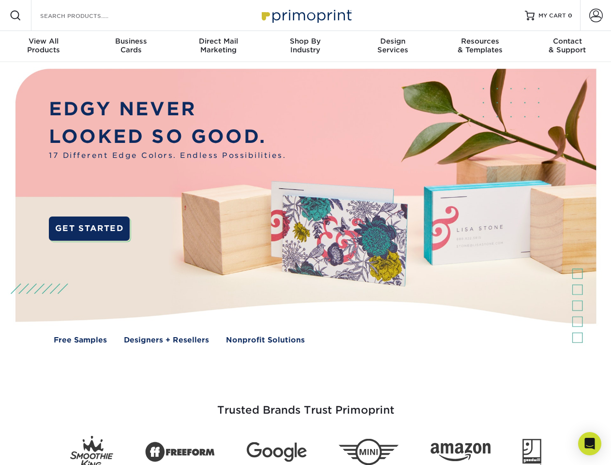  I want to click on span: Business, so click(131, 41).